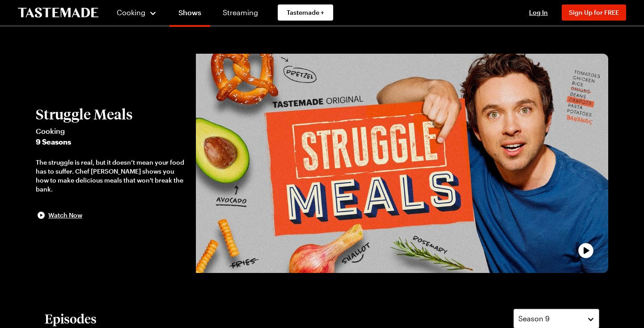 The width and height of the screenshot is (644, 328). What do you see at coordinates (71, 319) in the screenshot?
I see `h2: Episodes` at bounding box center [71, 319].